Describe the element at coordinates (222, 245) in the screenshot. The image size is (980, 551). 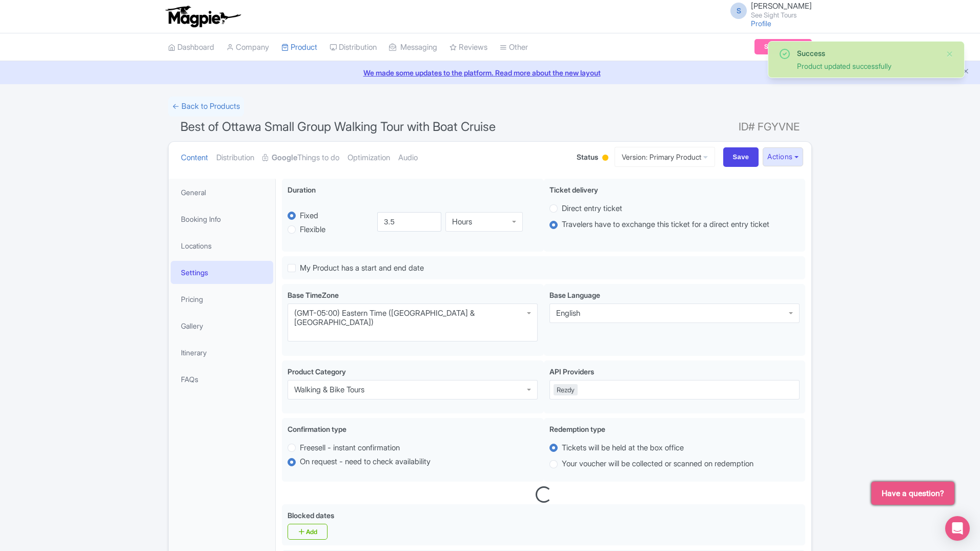
I see `a: Locations` at that location.